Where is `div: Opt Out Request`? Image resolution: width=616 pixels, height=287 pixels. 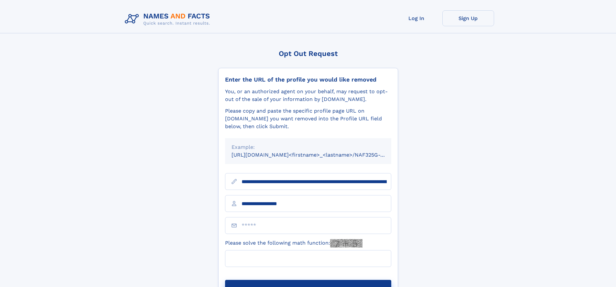 div: Opt Out Request is located at coordinates (308, 53).